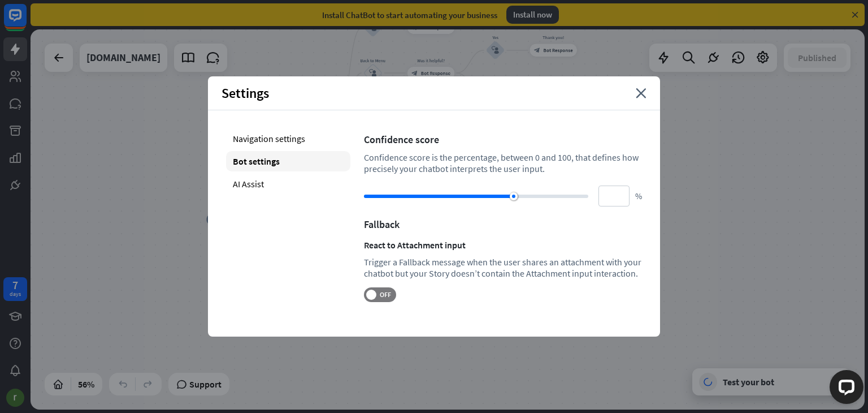 This screenshot has height=413, width=868. Describe the element at coordinates (533, 15) in the screenshot. I see `div: Install now` at that location.